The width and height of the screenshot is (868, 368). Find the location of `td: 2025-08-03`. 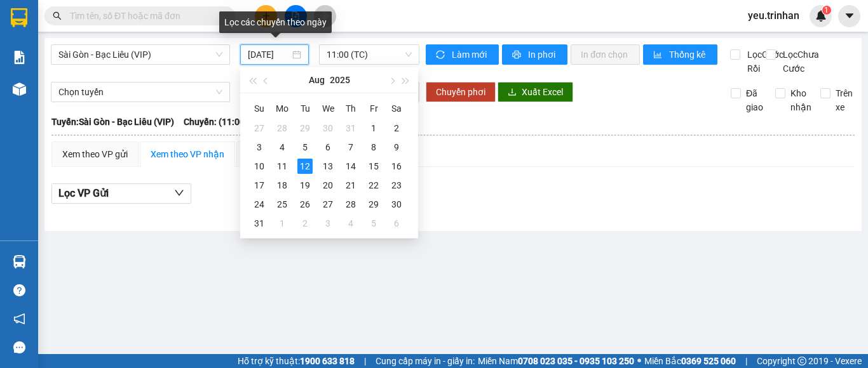

td: 2025-08-03 is located at coordinates (259, 147).